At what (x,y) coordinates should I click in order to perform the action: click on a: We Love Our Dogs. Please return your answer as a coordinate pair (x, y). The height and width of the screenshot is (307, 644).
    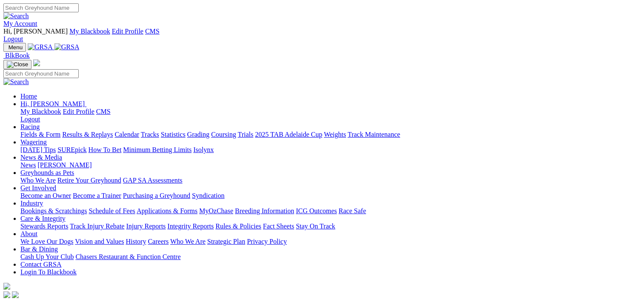
    Looking at the image, I should click on (47, 241).